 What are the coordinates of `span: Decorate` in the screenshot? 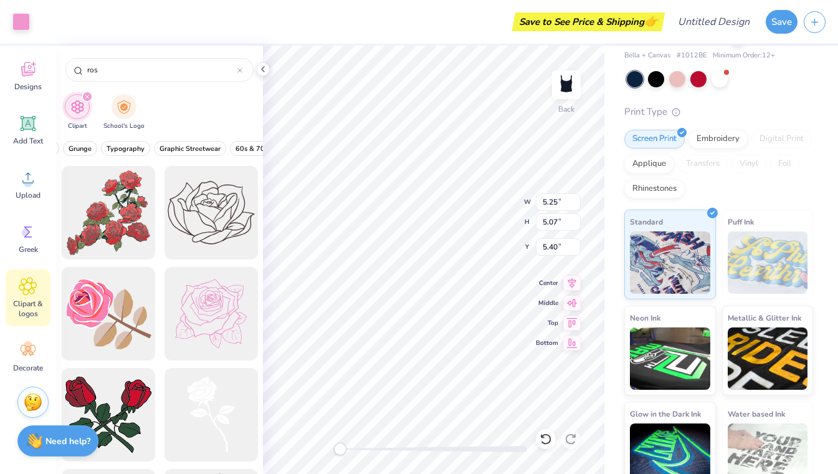 It's located at (28, 368).